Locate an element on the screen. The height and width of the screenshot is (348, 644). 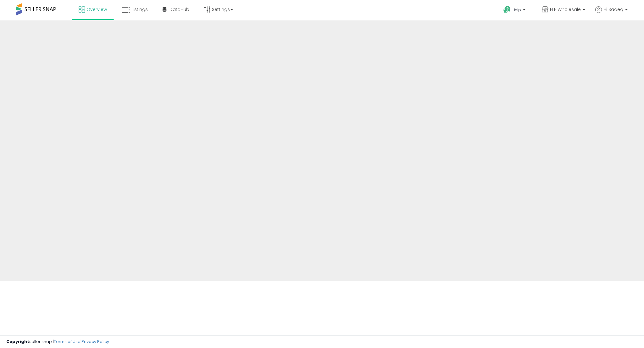
span: Help is located at coordinates (517, 10).